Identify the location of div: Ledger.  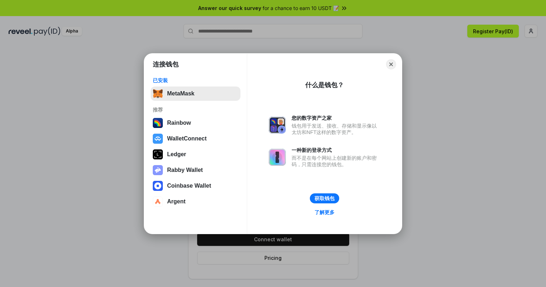
(176, 155).